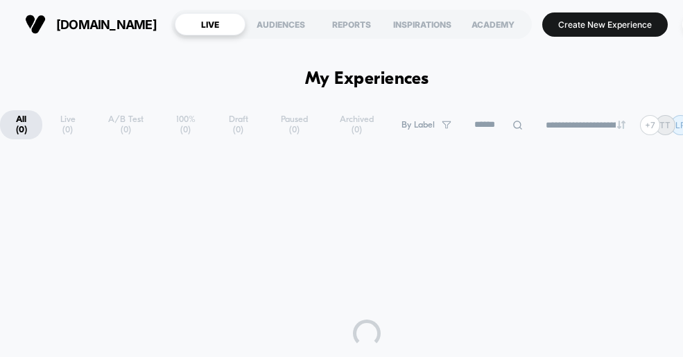 Image resolution: width=683 pixels, height=357 pixels. Describe the element at coordinates (622, 125) in the screenshot. I see `img: end` at that location.